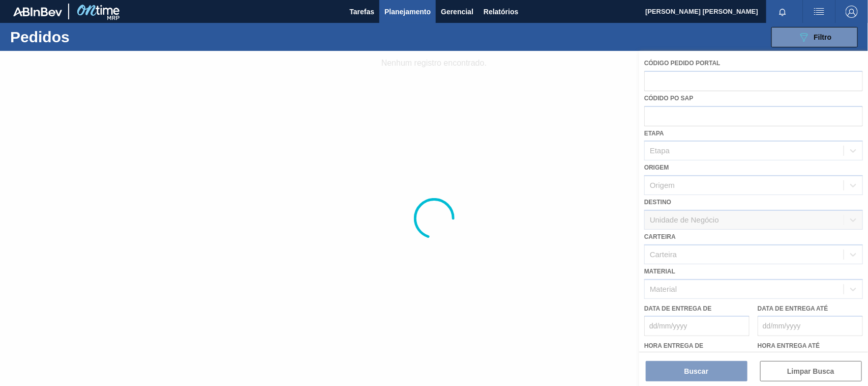  Describe the element at coordinates (815, 37) in the screenshot. I see `button: Filtro` at that location.